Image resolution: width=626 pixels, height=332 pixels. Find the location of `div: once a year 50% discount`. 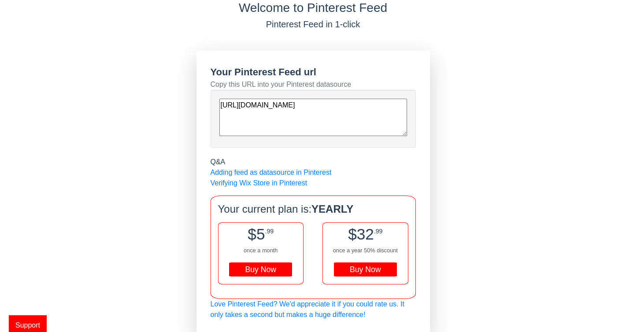

div: once a year 50% discount is located at coordinates (365, 250).